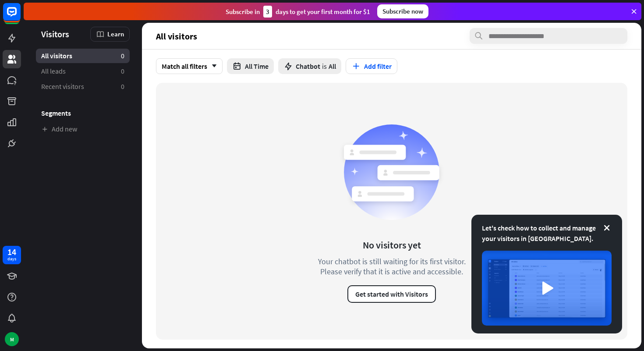 Image resolution: width=644 pixels, height=351 pixels. I want to click on div: Subscribe in days to get your first month for $1, so click(298, 12).